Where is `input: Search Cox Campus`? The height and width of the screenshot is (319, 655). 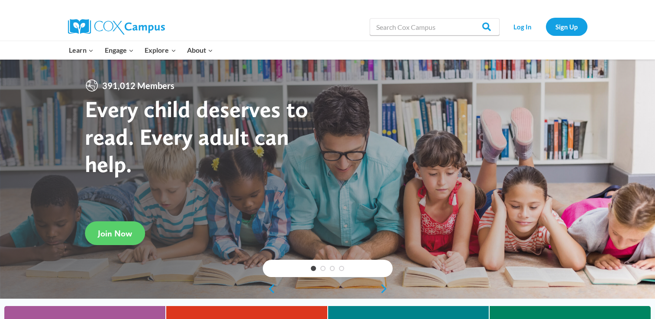 input: Search Cox Campus is located at coordinates (434, 27).